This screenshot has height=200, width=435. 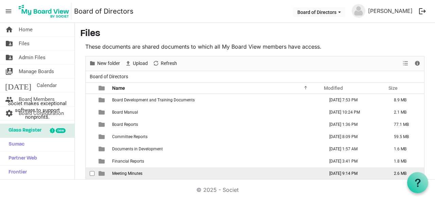 I want to click on button: View dropdownbutton, so click(x=405, y=63).